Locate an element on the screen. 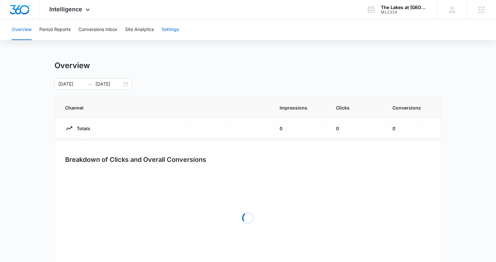 This screenshot has width=496, height=262. span: Channel is located at coordinates (164, 107).